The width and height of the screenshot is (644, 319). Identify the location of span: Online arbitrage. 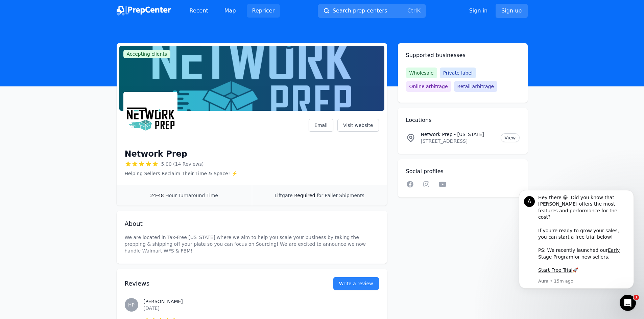
(429, 86).